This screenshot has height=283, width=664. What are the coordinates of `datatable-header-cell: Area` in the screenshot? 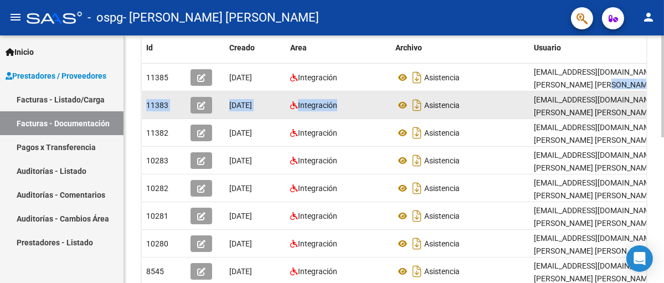 It's located at (338, 48).